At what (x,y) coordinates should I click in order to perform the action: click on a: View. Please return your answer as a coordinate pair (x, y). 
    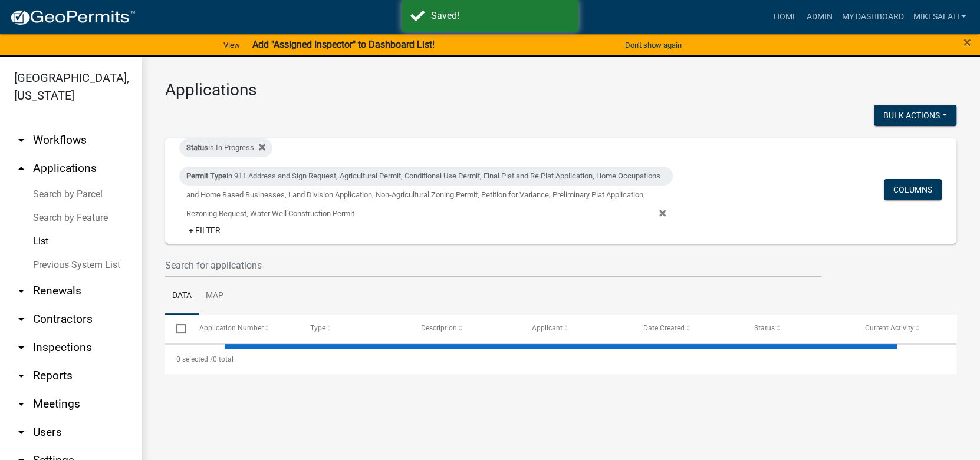
    Looking at the image, I should click on (231, 45).